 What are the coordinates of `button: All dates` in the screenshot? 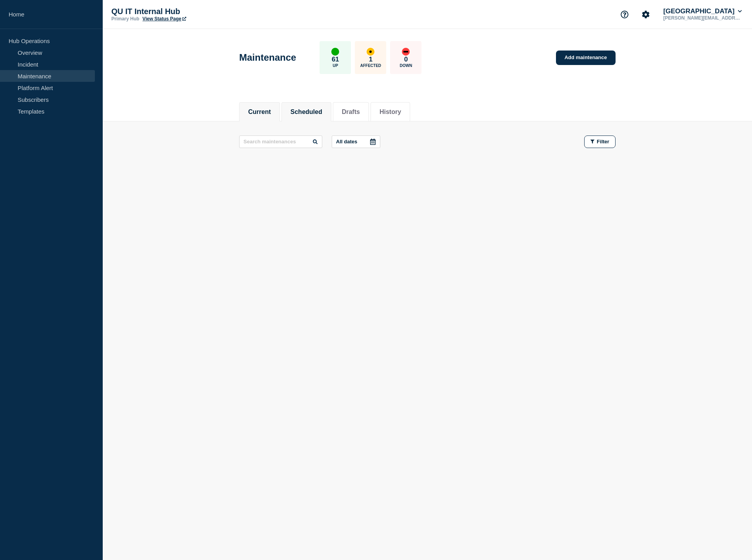 It's located at (356, 142).